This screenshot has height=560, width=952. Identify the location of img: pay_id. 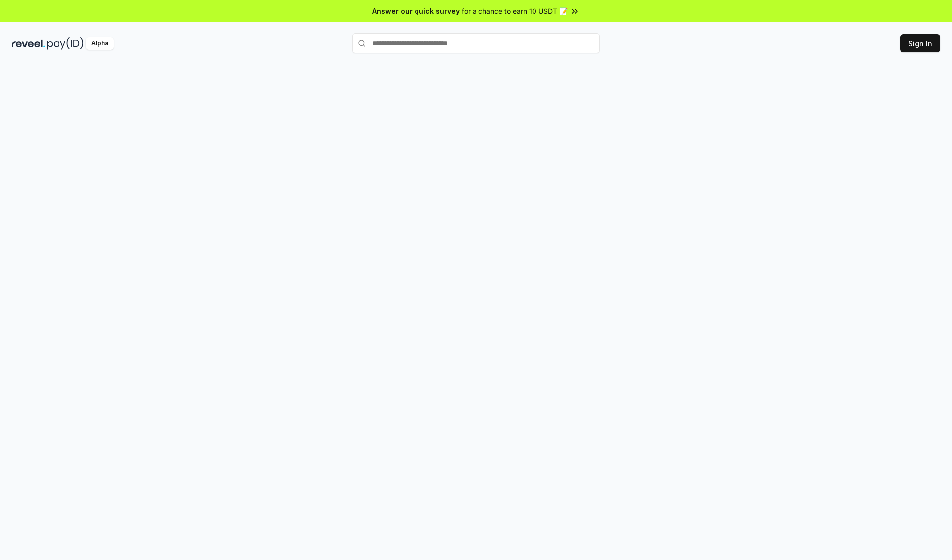
(66, 43).